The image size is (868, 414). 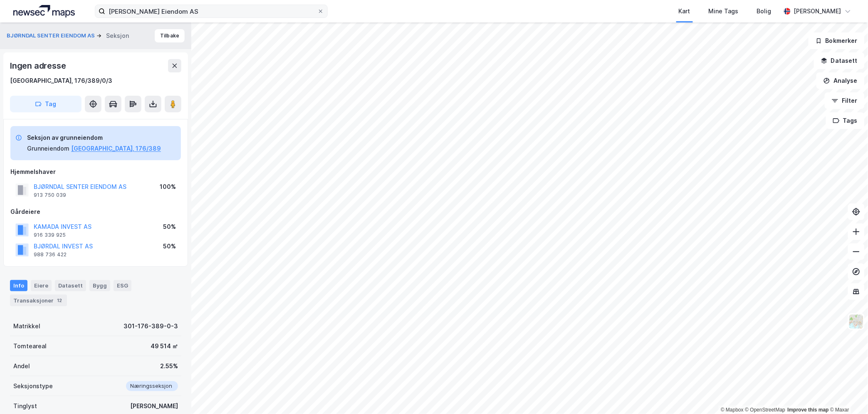 What do you see at coordinates (46, 104) in the screenshot?
I see `button: Tag` at bounding box center [46, 104].